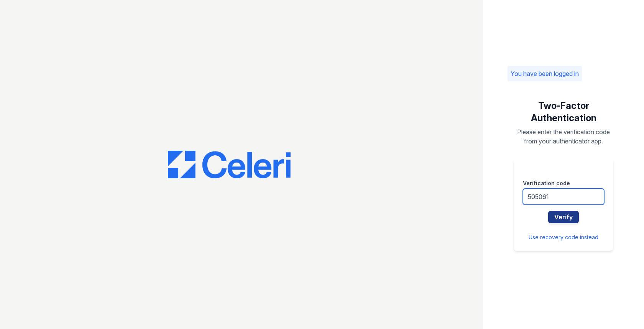 This screenshot has width=644, height=329. Describe the element at coordinates (229, 165) in the screenshot. I see `img: CE_Logo_Blue-a8612792a0a2168367f1c8372b55b34899dd931a85d93a1a3d3e32e68fde9ad4.png` at that location.